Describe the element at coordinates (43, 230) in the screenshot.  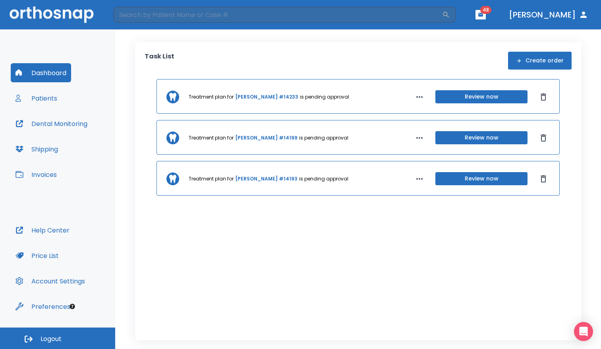
I see `button: Help Center` at that location.